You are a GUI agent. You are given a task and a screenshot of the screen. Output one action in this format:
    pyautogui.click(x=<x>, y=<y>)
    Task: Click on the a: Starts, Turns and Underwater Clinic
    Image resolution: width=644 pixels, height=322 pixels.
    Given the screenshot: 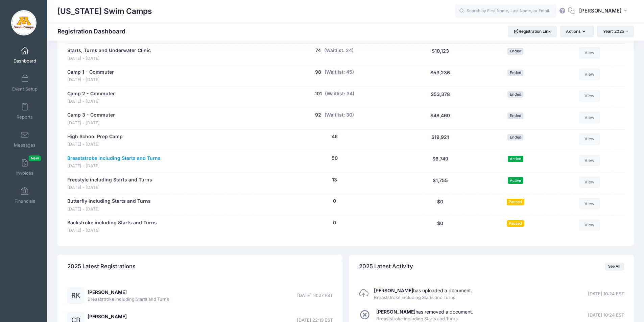 What is the action you would take?
    pyautogui.click(x=109, y=50)
    